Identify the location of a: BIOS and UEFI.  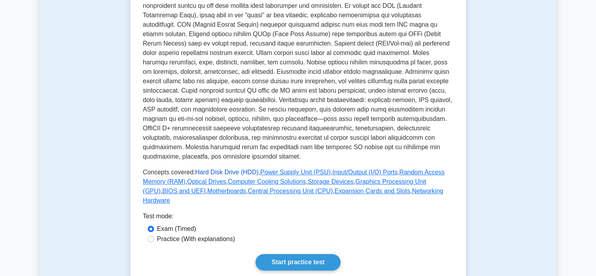
(184, 191).